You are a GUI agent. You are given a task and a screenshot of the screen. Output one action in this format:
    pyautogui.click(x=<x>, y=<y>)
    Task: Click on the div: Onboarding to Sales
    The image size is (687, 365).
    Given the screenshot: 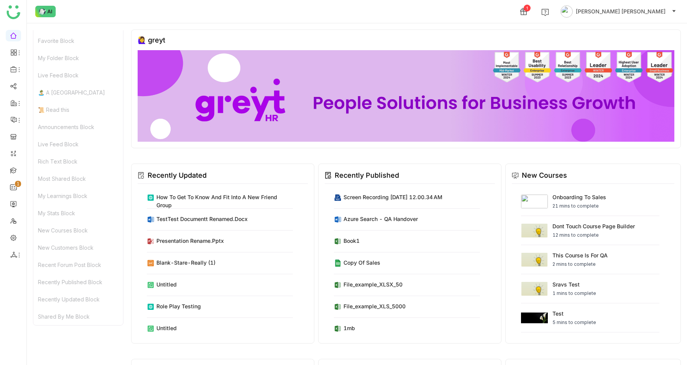 What is the action you would take?
    pyautogui.click(x=579, y=197)
    